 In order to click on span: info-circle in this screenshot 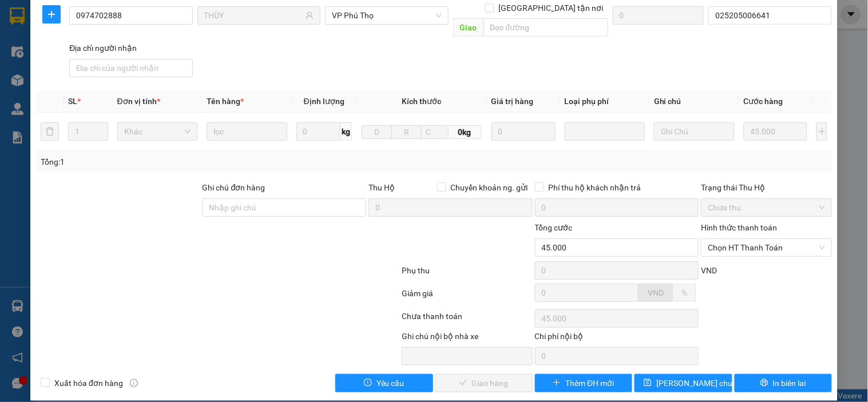, I will do `click(134, 383)`.